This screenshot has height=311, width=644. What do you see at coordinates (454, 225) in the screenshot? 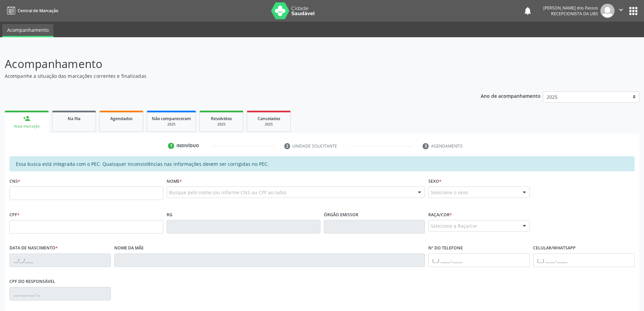
I see `span: Selecione a Raça/cor` at bounding box center [454, 225].